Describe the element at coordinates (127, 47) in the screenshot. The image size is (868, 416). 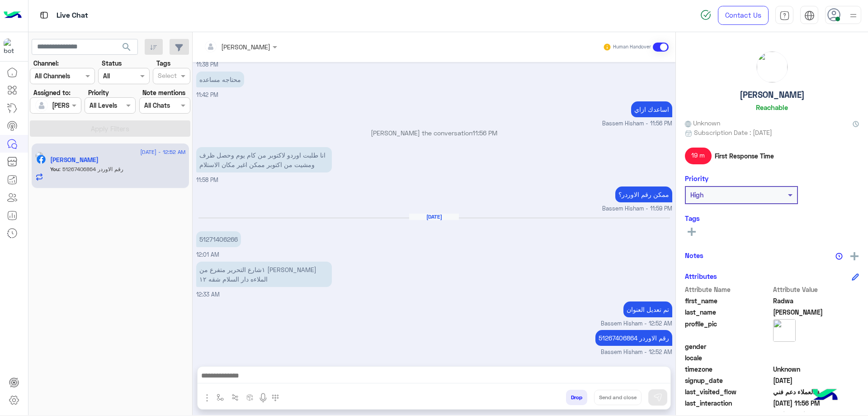
I see `span: search` at that location.